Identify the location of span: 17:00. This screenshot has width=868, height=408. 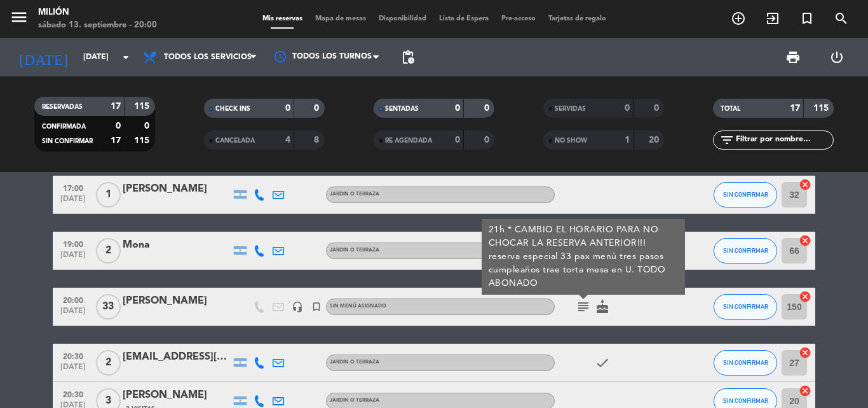
(73, 187).